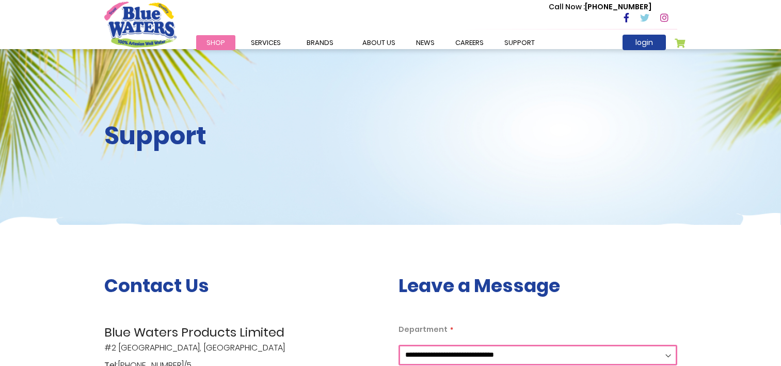 This screenshot has height=366, width=781. What do you see at coordinates (425, 42) in the screenshot?
I see `a: News` at bounding box center [425, 42].